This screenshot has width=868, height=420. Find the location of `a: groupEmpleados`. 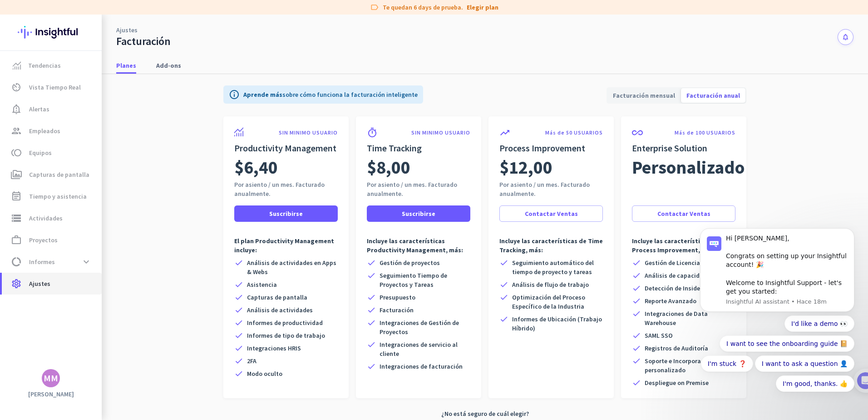

a: groupEmpleados is located at coordinates (52, 131).